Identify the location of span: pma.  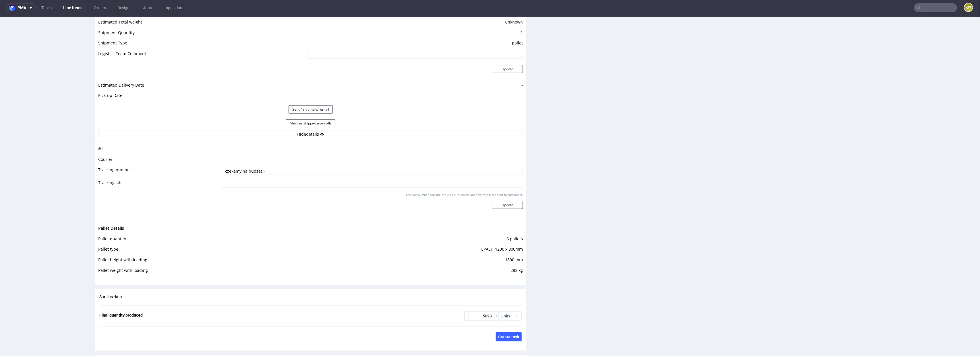
(22, 8).